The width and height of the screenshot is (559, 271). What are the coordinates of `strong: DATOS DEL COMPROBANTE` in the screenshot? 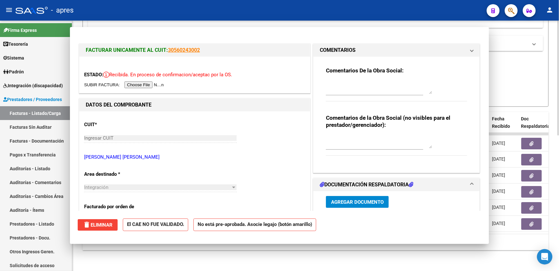 It's located at (119, 105).